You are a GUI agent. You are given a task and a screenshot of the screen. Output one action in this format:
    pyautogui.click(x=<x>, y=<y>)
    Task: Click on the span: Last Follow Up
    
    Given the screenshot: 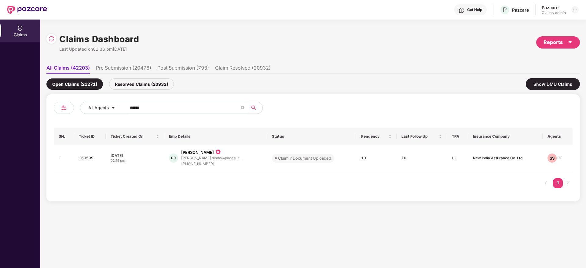 What is the action you would take?
    pyautogui.click(x=420, y=137)
    